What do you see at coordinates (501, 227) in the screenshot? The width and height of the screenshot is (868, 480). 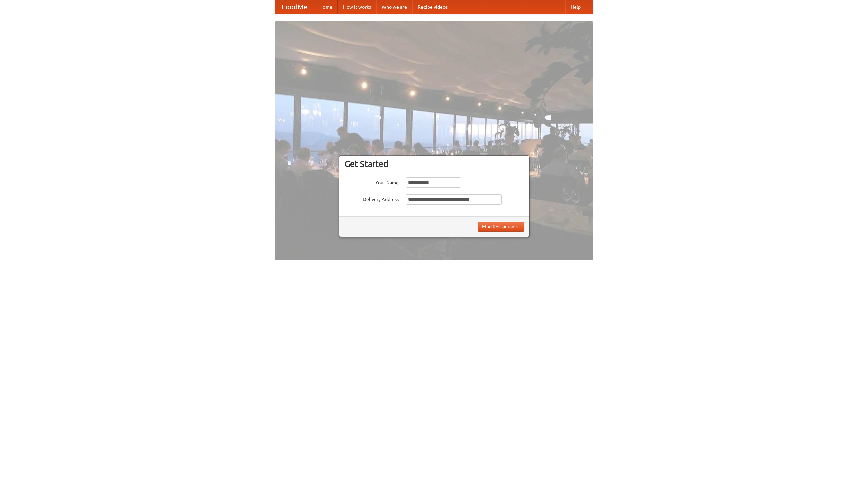 I see `button: Find Restaurants!` at bounding box center [501, 227].